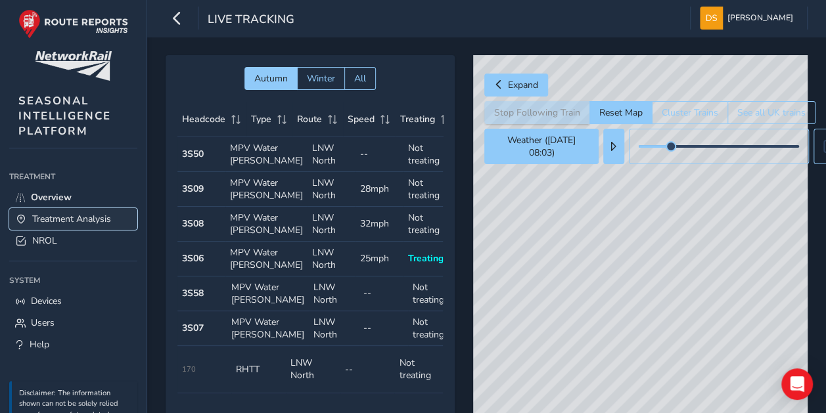 The image size is (826, 413). I want to click on span: Users, so click(43, 323).